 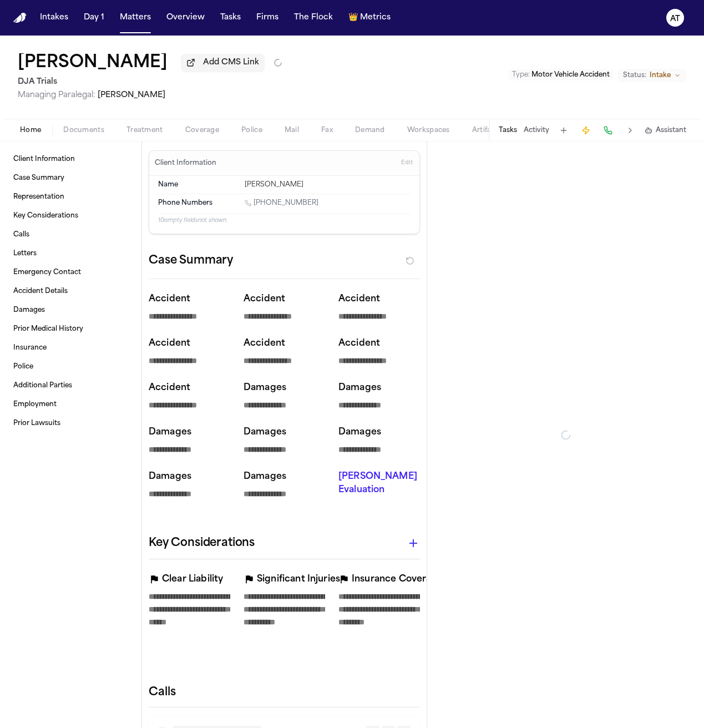 What do you see at coordinates (564, 130) in the screenshot?
I see `button: Add Task` at bounding box center [564, 130].